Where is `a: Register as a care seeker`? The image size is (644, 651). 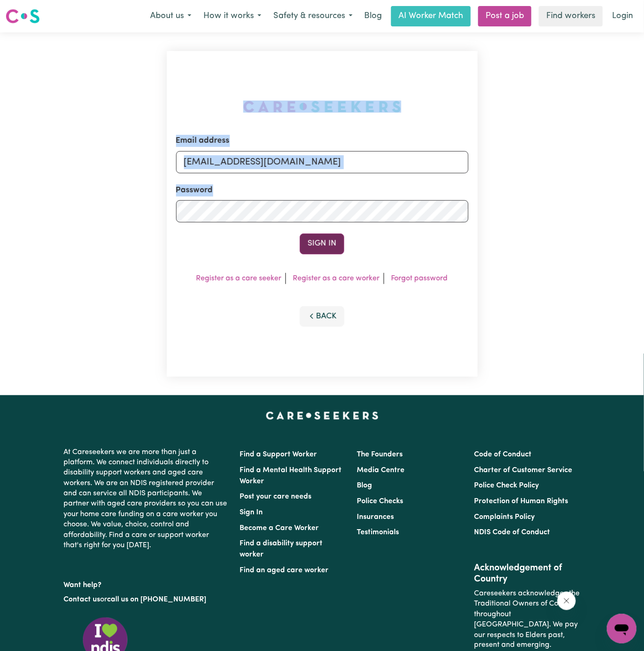
a: Register as a care seeker is located at coordinates (239, 279).